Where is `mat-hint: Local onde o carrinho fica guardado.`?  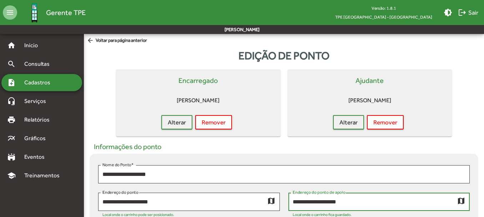 mat-hint: Local onde o carrinho fica guardado. is located at coordinates (322, 214).